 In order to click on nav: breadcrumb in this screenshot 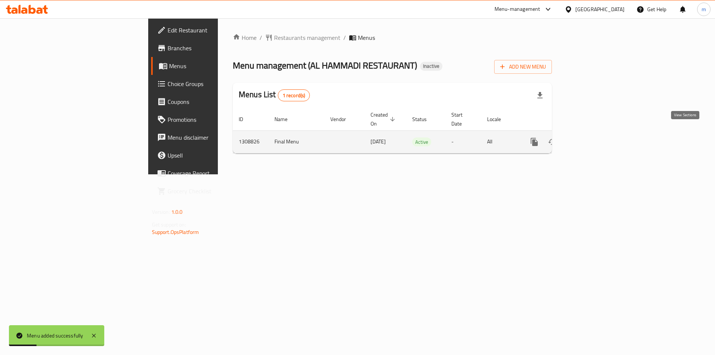, I will do `click(392, 38)`.